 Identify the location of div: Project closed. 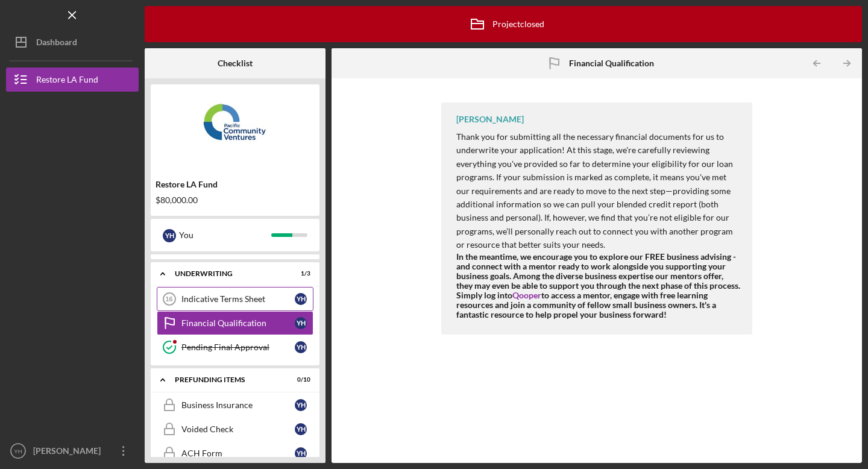
(503, 24).